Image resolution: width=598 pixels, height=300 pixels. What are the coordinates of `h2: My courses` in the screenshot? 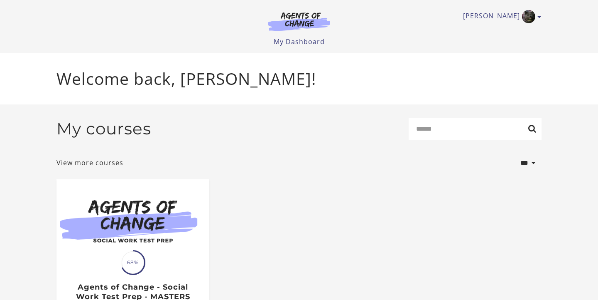 It's located at (104, 128).